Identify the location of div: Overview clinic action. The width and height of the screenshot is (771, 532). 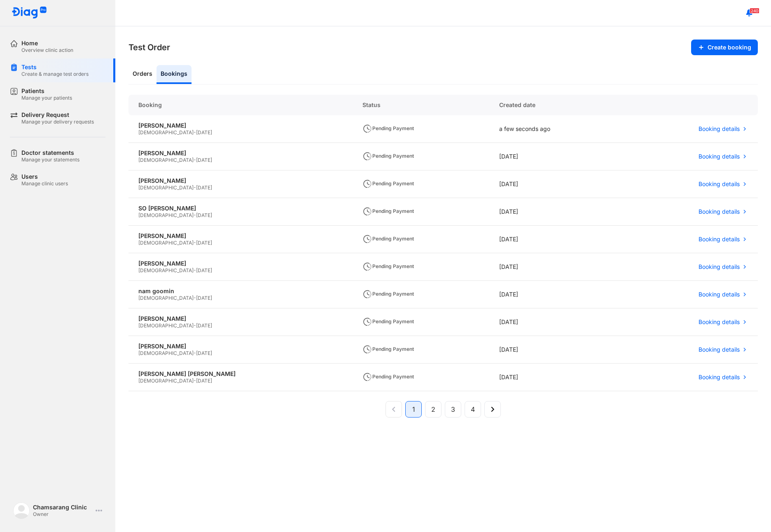
(47, 50).